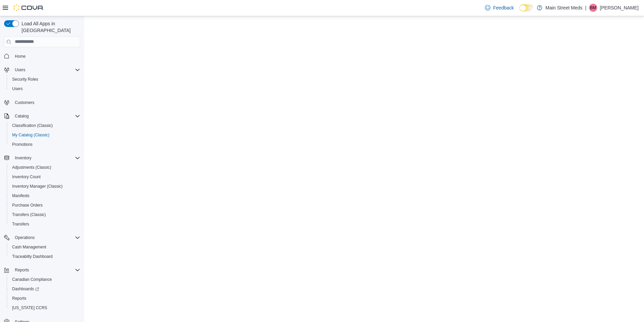 The image size is (644, 322). What do you see at coordinates (44, 186) in the screenshot?
I see `button: Inventory Manager (Classic)` at bounding box center [44, 186].